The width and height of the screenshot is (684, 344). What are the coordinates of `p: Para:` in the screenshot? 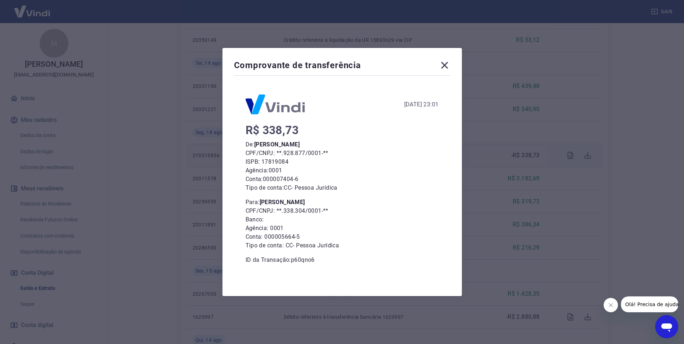 It's located at (342, 202).